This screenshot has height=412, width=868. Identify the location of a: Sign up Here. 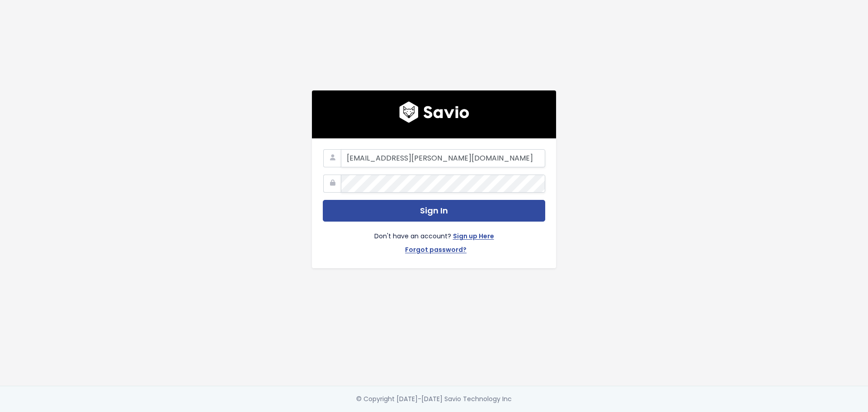
(473, 237).